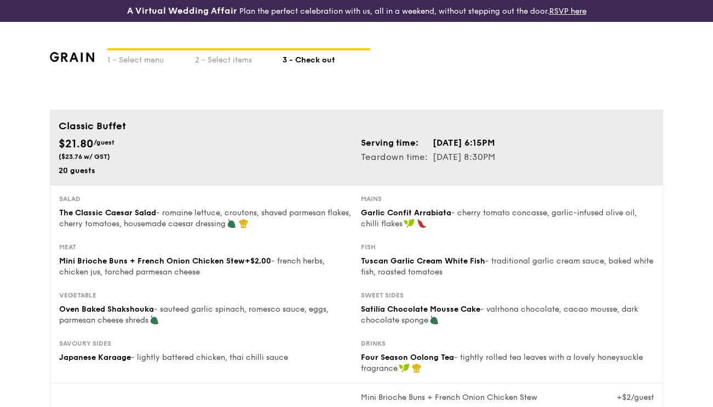  Describe the element at coordinates (421, 309) in the screenshot. I see `span: Satilia Chocolate Mousse Cake` at that location.